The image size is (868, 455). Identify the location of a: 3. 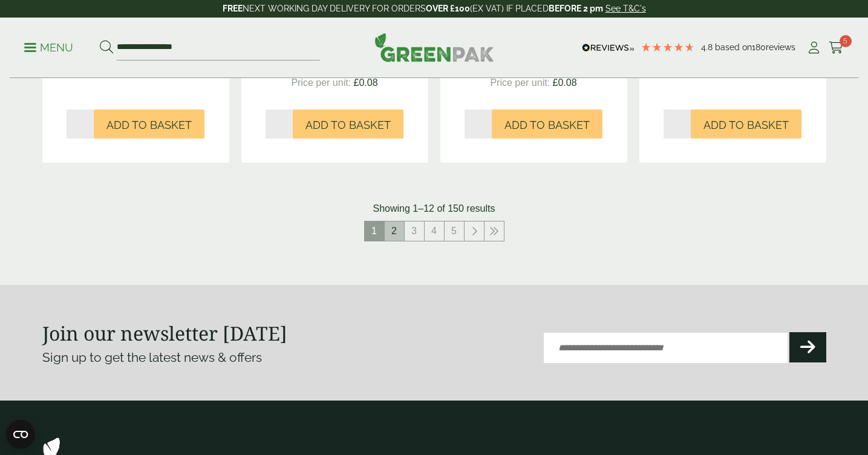
(414, 231).